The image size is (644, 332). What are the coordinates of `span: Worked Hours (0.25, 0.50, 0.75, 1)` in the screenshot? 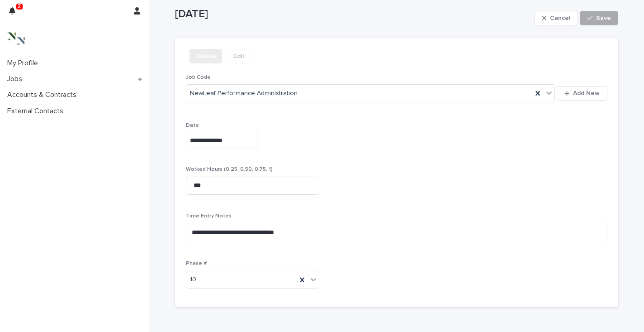 It's located at (229, 169).